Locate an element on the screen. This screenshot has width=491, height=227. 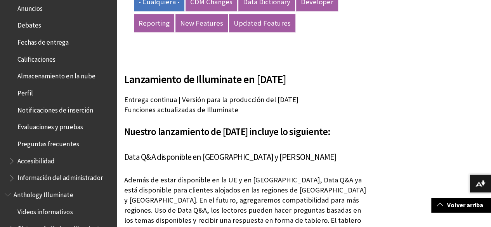
span: Perfil is located at coordinates (25, 92).